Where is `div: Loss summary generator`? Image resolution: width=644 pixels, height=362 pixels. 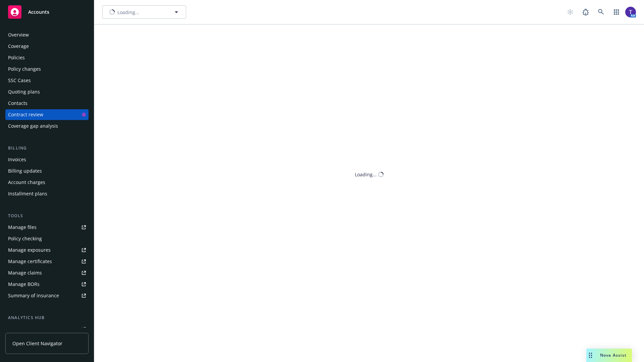
div: Loss summary generator is located at coordinates (36, 329).